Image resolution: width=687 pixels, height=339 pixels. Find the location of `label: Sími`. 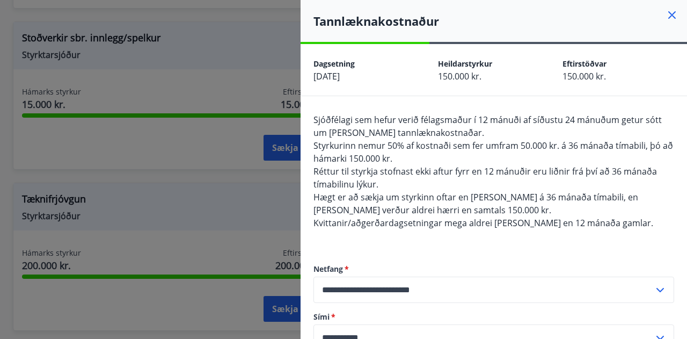

label: Sími is located at coordinates (494, 317).